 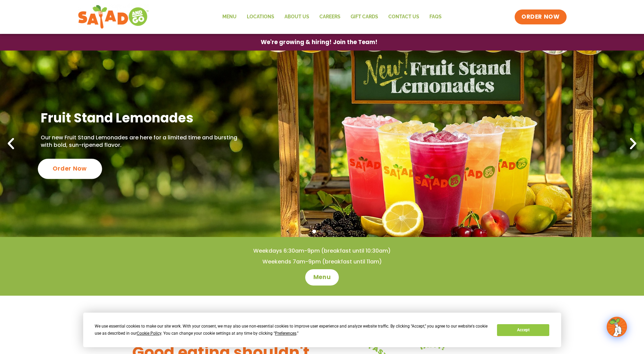 What do you see at coordinates (314, 231) in the screenshot?
I see `span: Go to slide 1` at bounding box center [314, 231].